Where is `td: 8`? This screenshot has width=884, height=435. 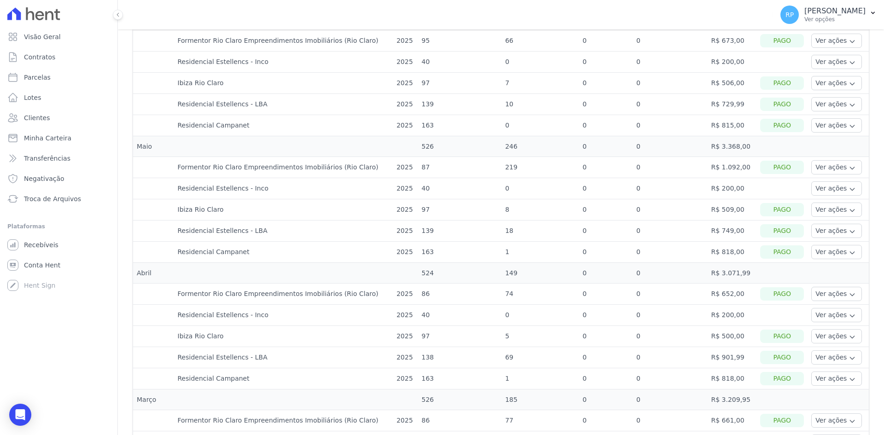 td: 8 is located at coordinates (540, 210).